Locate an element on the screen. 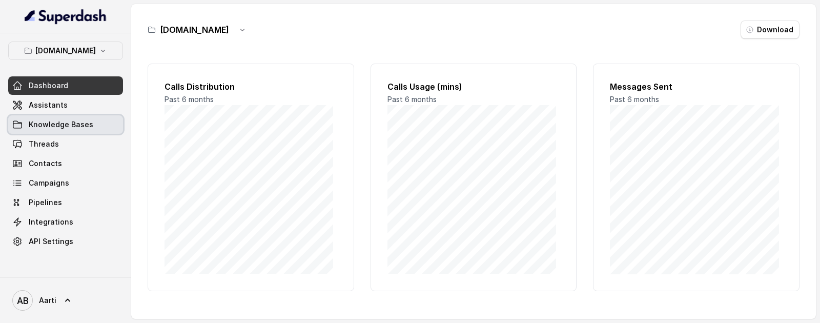 The height and width of the screenshot is (323, 820). h2: Calls Distribution is located at coordinates (251, 87).